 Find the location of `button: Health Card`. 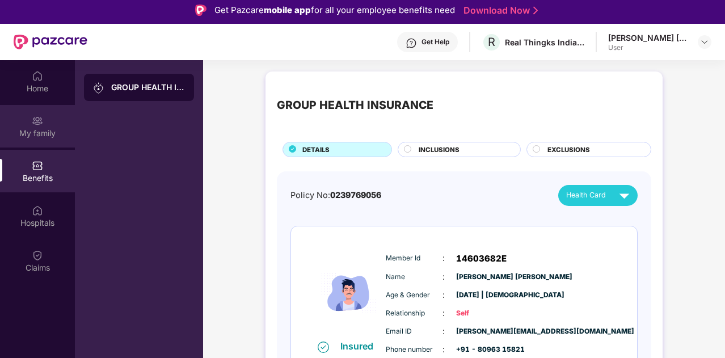

button: Health Card is located at coordinates (598, 195).